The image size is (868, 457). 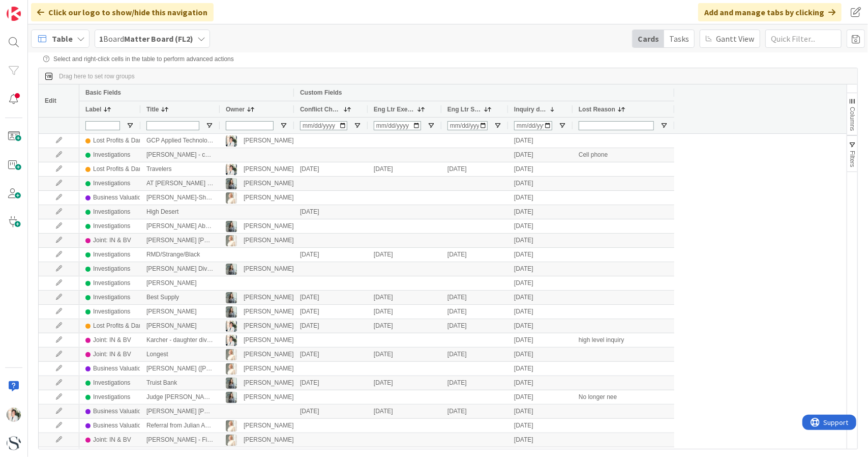 I want to click on input: Title Filter Input, so click(x=173, y=126).